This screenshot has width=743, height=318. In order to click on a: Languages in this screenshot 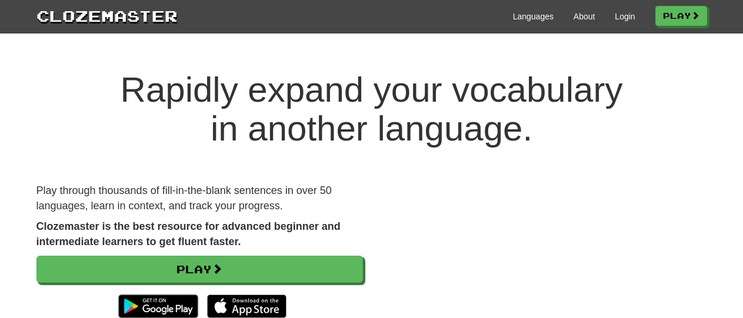, I will do `click(533, 16)`.